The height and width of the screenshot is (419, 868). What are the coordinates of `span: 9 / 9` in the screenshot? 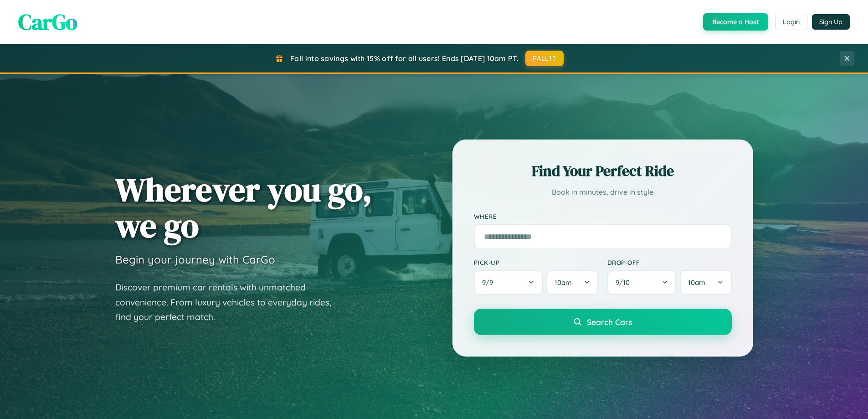 It's located at (490, 282).